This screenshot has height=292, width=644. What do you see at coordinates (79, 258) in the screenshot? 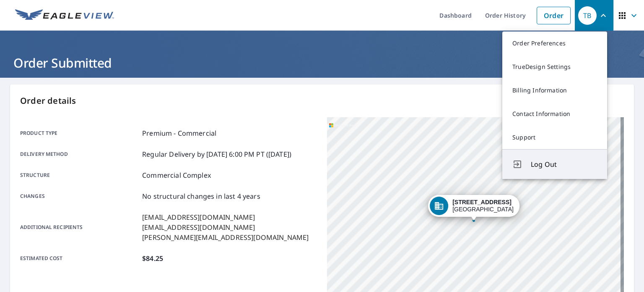
I see `p: Estimated cost` at bounding box center [79, 258].